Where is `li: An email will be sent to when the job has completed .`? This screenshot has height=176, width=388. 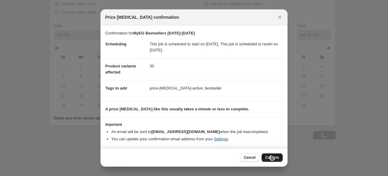
li: An email will be sent to when the job has completed . is located at coordinates (197, 132).